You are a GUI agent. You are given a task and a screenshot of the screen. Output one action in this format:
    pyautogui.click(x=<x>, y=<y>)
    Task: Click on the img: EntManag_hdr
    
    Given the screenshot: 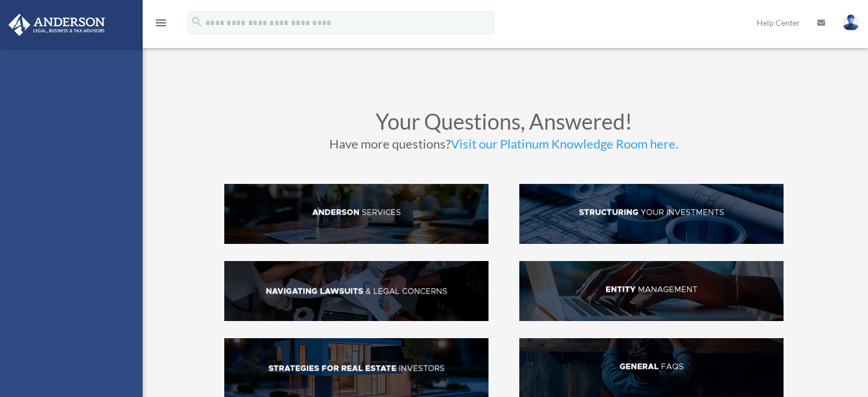 What is the action you would take?
    pyautogui.click(x=651, y=290)
    